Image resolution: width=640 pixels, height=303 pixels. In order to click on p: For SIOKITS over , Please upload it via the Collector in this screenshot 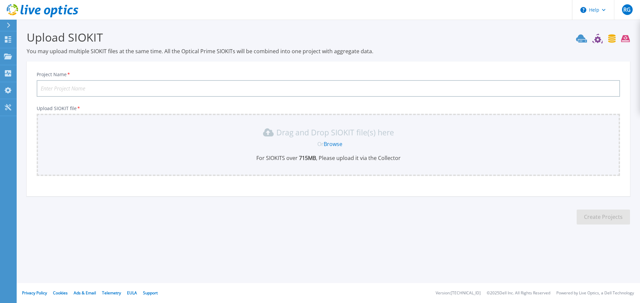, I will do `click(328, 158)`.